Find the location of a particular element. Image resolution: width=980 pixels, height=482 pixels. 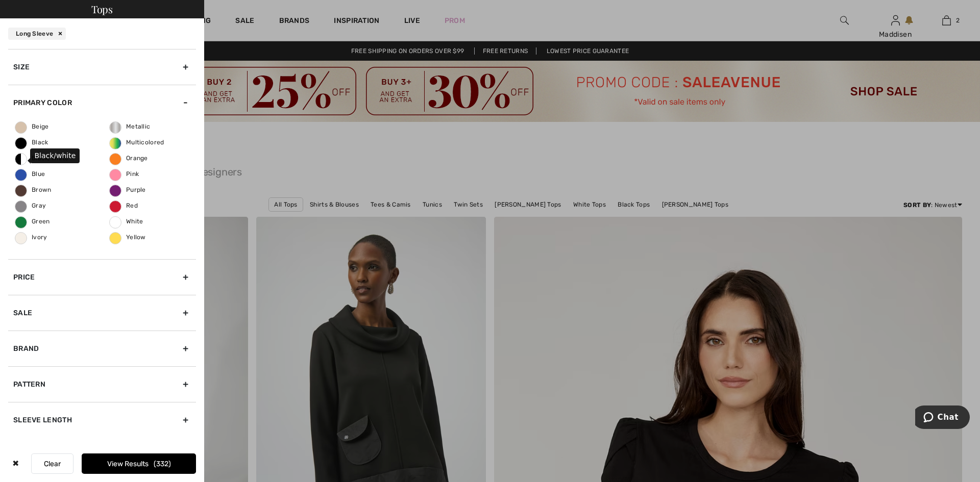

span: 332 is located at coordinates (163, 464).